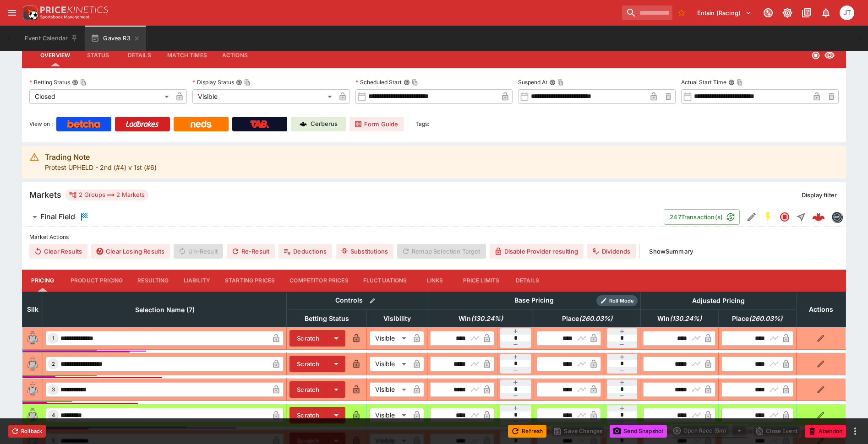 Image resolution: width=868 pixels, height=444 pixels. I want to click on button: Overview, so click(55, 56).